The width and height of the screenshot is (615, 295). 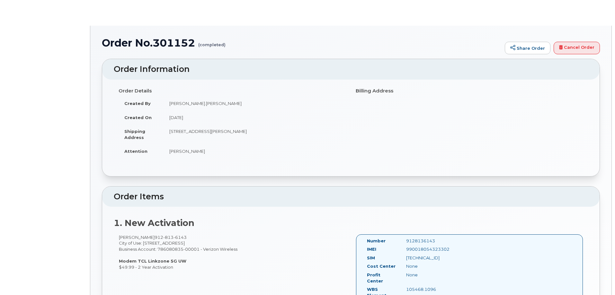 What do you see at coordinates (168, 237) in the screenshot?
I see `span: 813` at bounding box center [168, 237].